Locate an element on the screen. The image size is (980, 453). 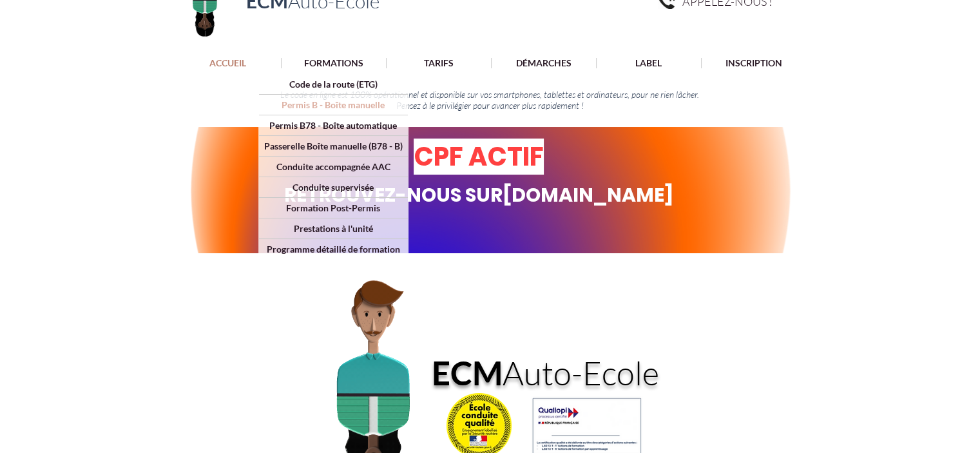
a: Conduite accompagnée AAC is located at coordinates (333, 167).